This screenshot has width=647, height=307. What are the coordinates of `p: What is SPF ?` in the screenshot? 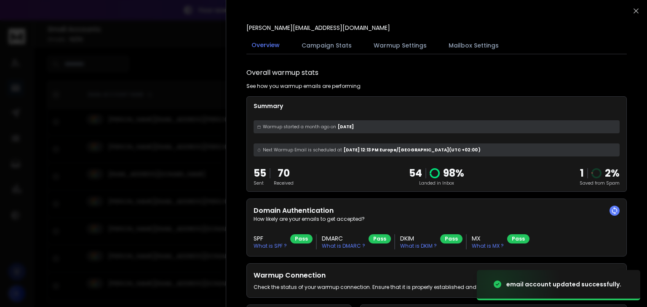 It's located at (270, 246).